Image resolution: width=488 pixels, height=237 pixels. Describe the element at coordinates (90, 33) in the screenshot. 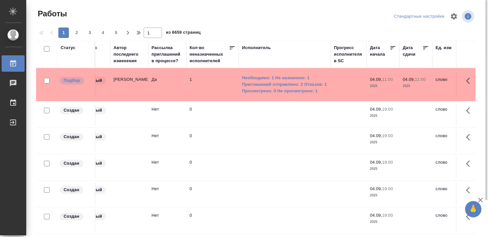

I see `button: 3` at that location.